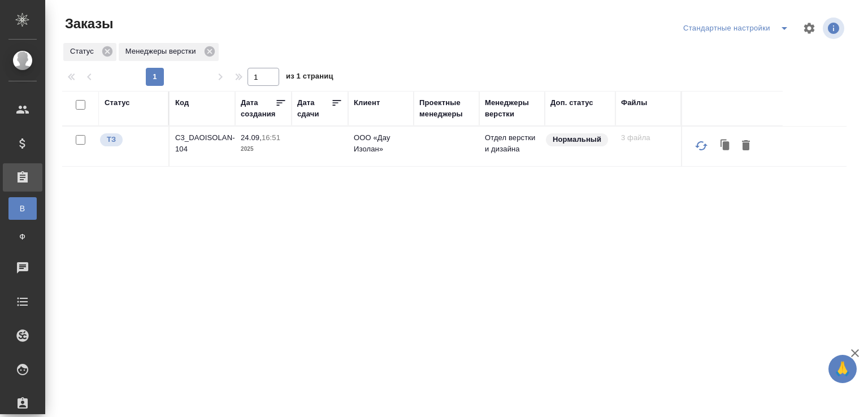  Describe the element at coordinates (182, 103) in the screenshot. I see `div: Код` at that location.